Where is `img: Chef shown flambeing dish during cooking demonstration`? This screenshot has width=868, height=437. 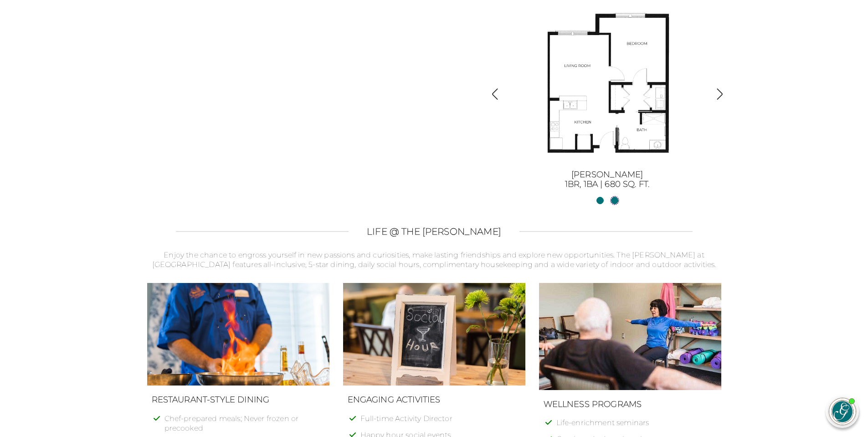 img: Chef shown flambeing dish during cooking demonstration is located at coordinates (239, 334).